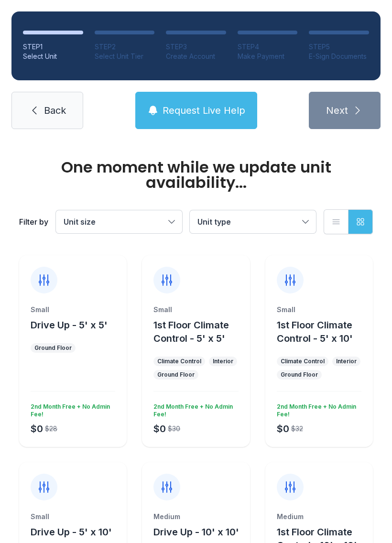 This screenshot has width=392, height=543. I want to click on div: STEP 2, so click(125, 47).